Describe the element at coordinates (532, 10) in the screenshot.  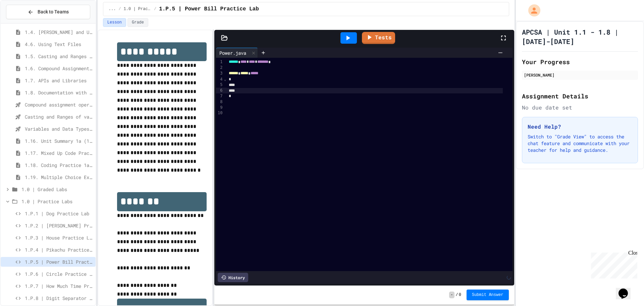
I see `div: My Account` at that location.